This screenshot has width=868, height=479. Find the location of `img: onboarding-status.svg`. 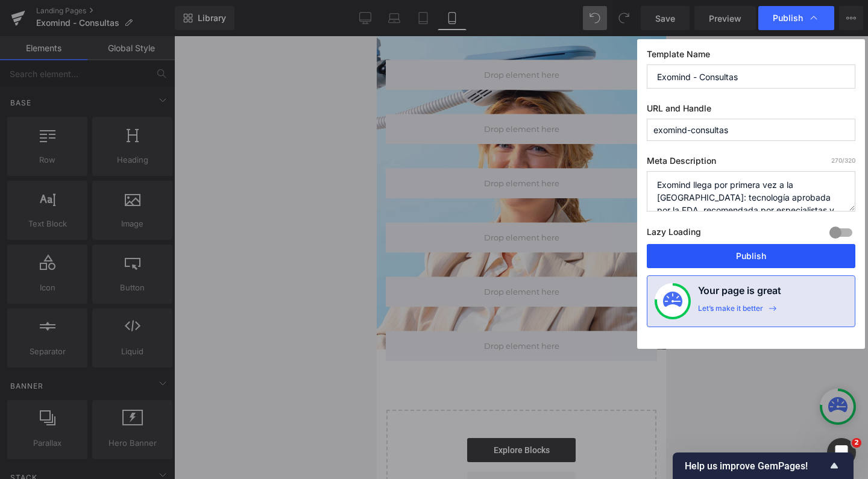

img: onboarding-status.svg is located at coordinates (673, 301).